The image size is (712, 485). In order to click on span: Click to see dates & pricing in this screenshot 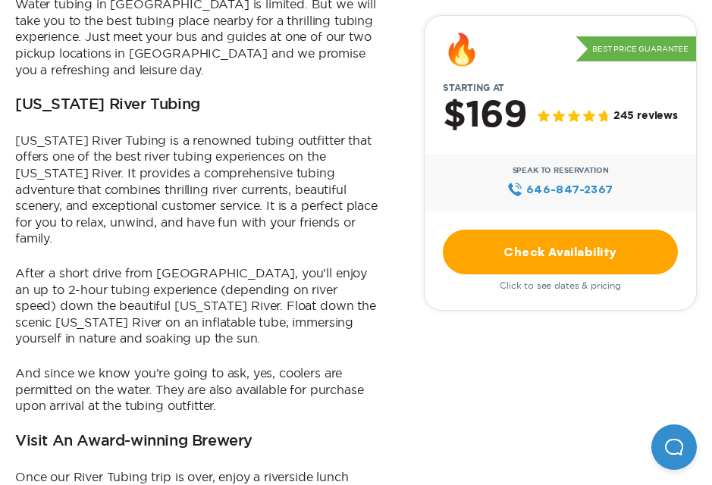, I will do `click(560, 286)`.